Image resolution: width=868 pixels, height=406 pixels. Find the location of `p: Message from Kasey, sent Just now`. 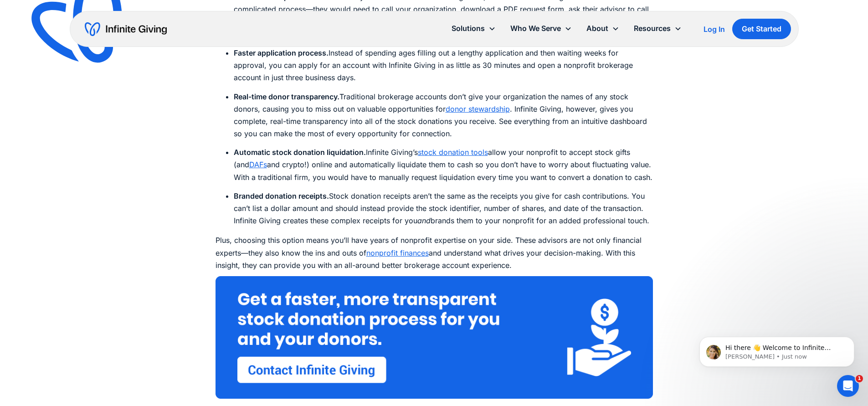

p: Message from Kasey, sent Just now is located at coordinates (98, 39).